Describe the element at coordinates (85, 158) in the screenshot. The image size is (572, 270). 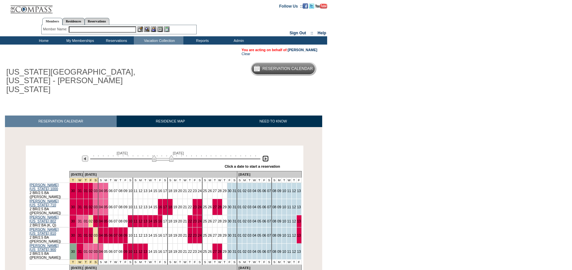
I see `img: Previous` at that location.